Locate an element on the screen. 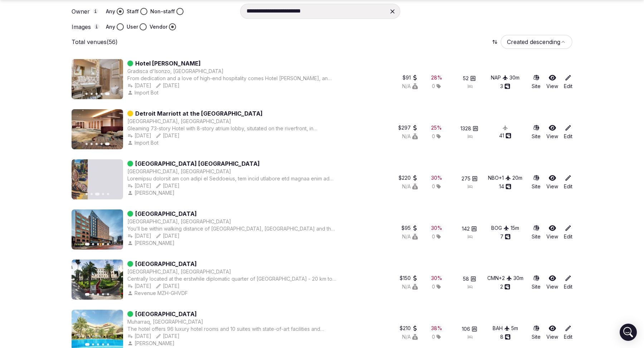 The image size is (644, 348). div: 38 % is located at coordinates (437, 328).